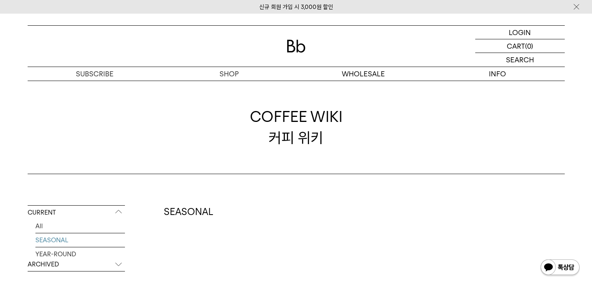 This screenshot has width=592, height=289. What do you see at coordinates (76, 212) in the screenshot?
I see `p: CURRENT` at bounding box center [76, 212].